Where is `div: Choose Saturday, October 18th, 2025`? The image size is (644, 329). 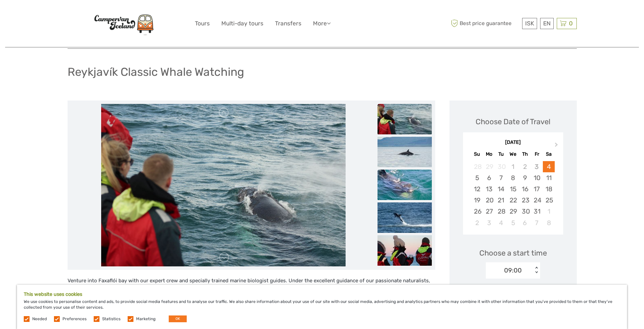
div: Choose Saturday, October 18th, 2025 is located at coordinates (548, 189).